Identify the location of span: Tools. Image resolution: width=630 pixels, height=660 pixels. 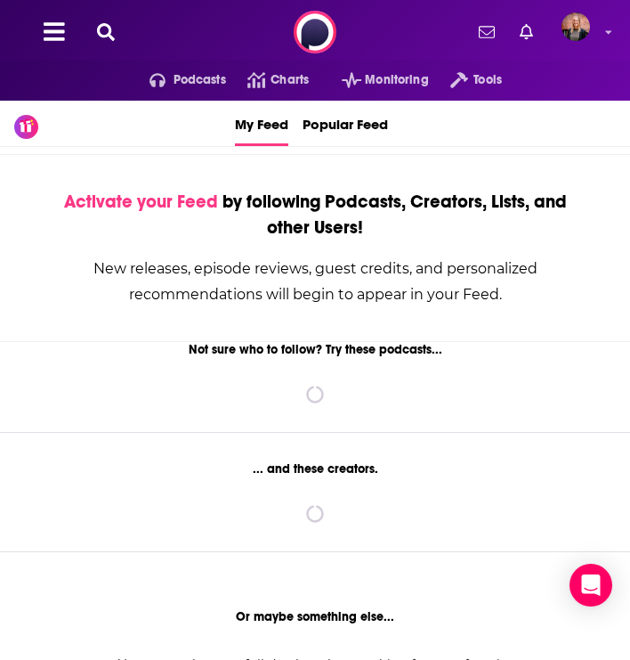
(488, 80).